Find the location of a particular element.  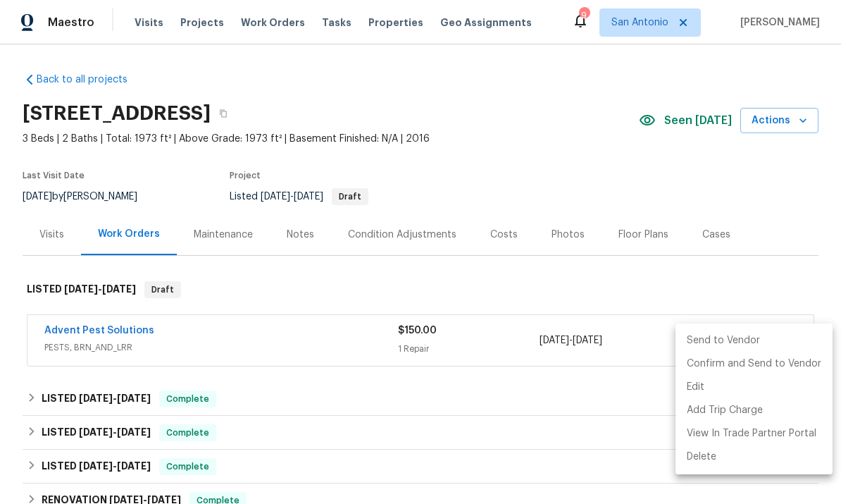

li: Add Trip Charge is located at coordinates (754, 410).